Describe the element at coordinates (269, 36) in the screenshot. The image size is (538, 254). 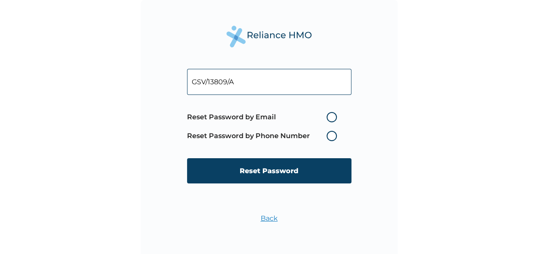
I see `img: Reliance Health's Logo` at that location.